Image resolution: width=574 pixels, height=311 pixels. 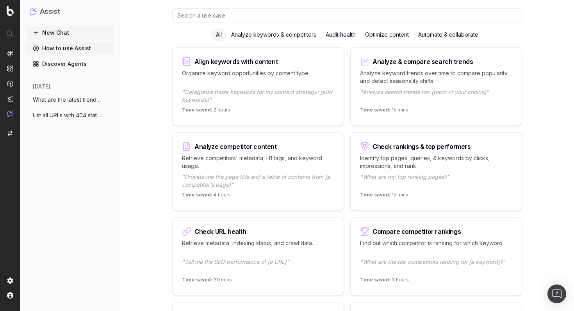 I want to click on p: 4 hours, so click(x=206, y=197).